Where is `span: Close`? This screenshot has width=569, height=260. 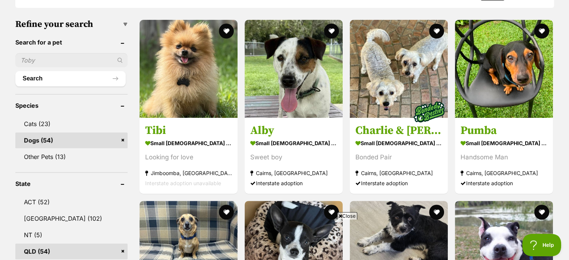
span: Close is located at coordinates (347, 216).